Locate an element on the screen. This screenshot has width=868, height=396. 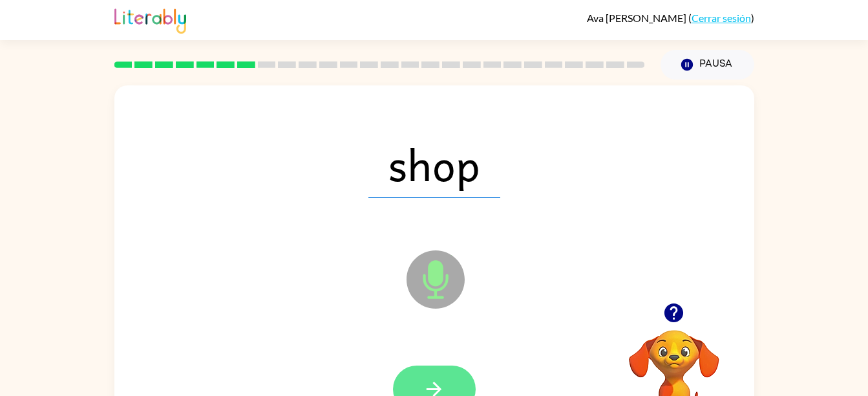
span: shop is located at coordinates (434, 164).